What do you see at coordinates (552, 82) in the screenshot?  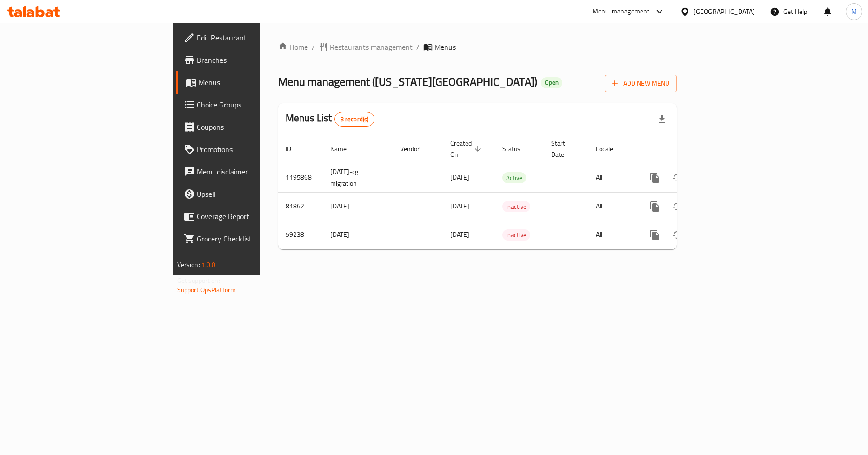 I see `span: Open` at bounding box center [552, 82].